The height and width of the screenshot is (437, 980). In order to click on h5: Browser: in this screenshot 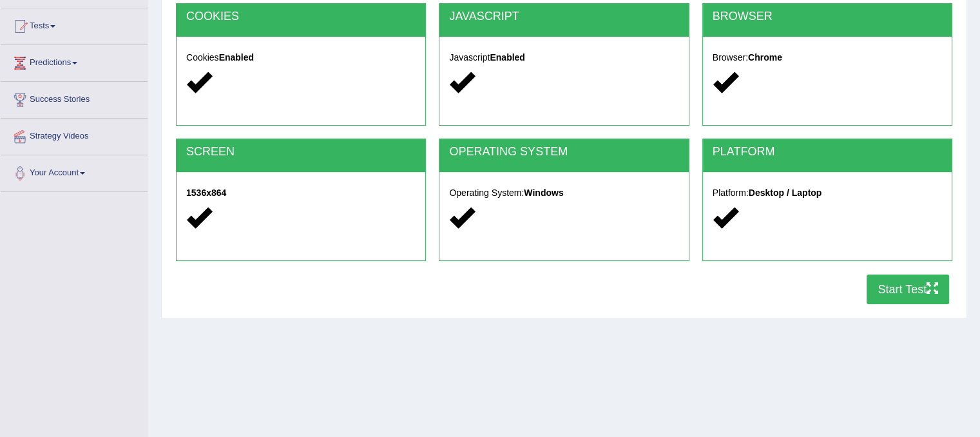, I will do `click(827, 58)`.